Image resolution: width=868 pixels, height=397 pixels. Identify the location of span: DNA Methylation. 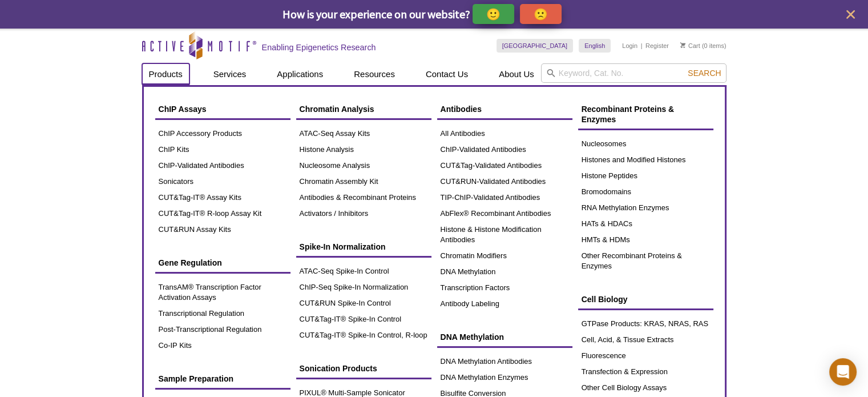
(472, 337).